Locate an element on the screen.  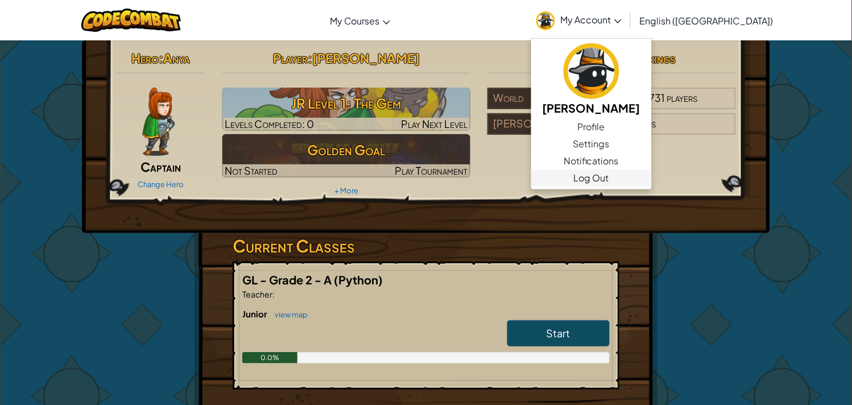
a: CodeCombat logo is located at coordinates (131, 20).